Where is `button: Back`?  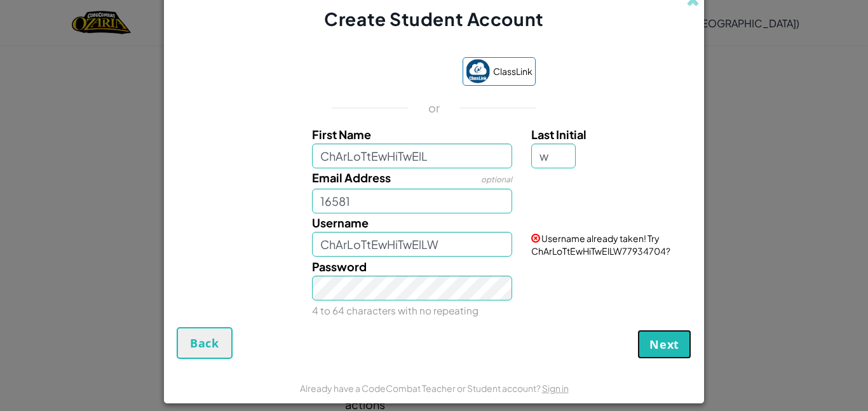
button: Back is located at coordinates (205, 343).